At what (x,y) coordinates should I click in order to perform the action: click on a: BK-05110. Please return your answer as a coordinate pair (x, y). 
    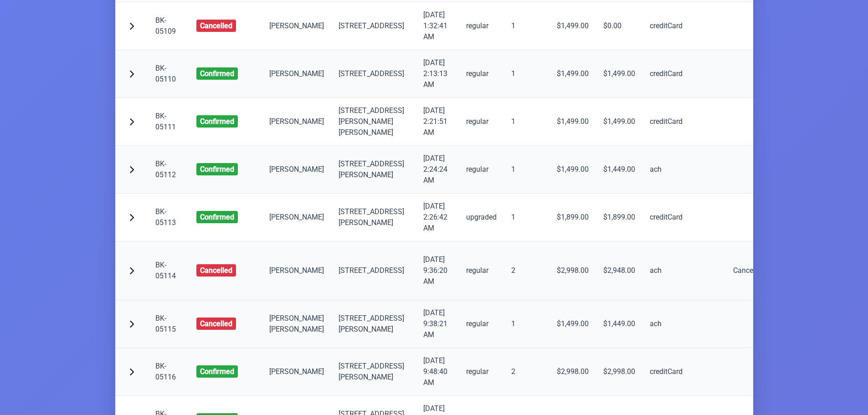
    Looking at the image, I should click on (165, 73).